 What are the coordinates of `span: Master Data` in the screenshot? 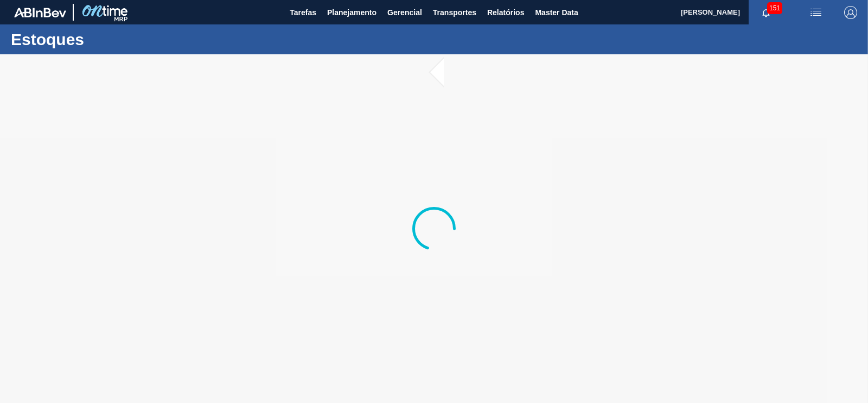 It's located at (556, 12).